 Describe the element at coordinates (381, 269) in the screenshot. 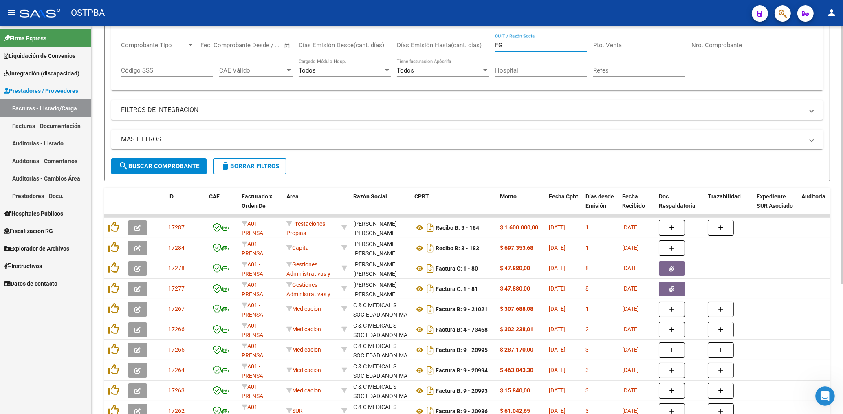

I see `div: 27270224879` at that location.